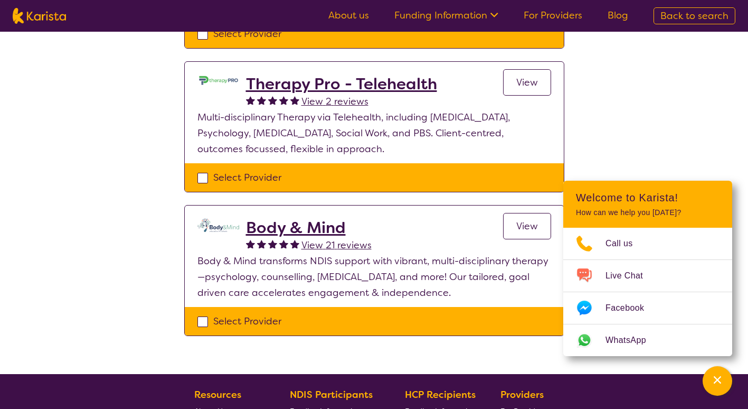  I want to click on img: qmpolprhjdhzpcuekzqg.svg, so click(219, 225).